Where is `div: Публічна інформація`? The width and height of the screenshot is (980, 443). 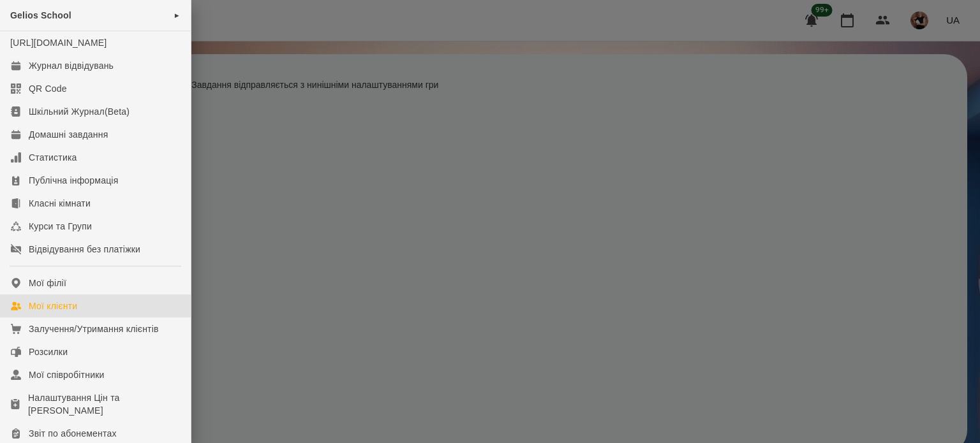
div: Публічна інформація is located at coordinates (73, 181).